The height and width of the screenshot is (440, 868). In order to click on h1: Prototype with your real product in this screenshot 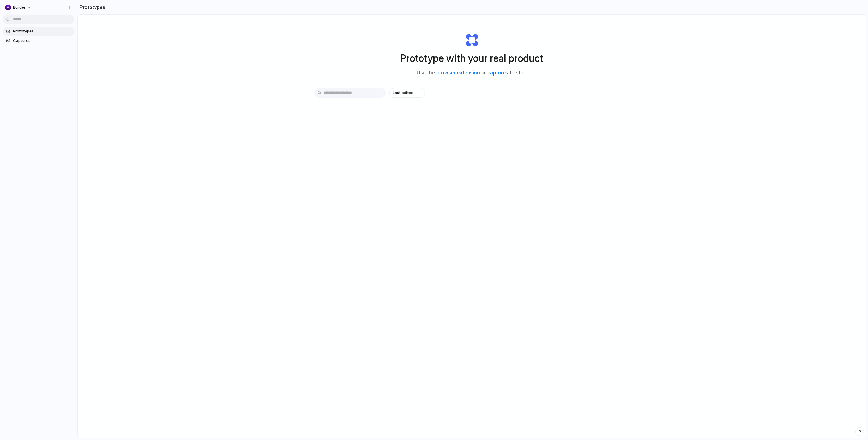, I will do `click(472, 58)`.